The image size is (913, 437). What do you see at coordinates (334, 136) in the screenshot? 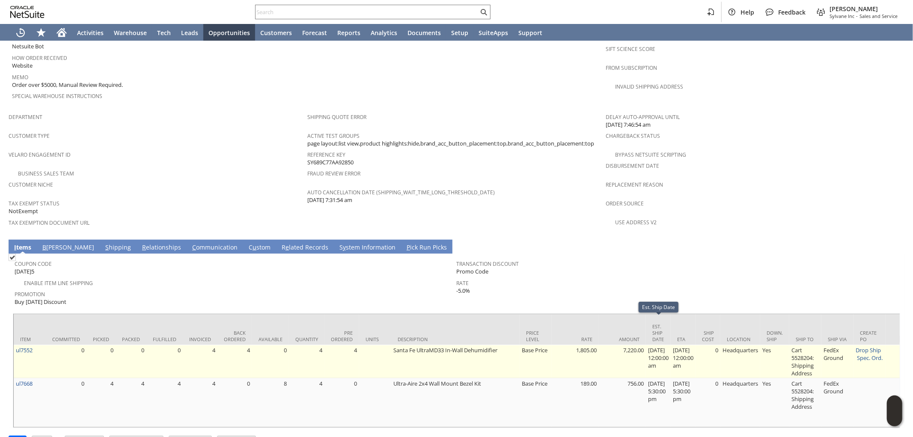
I see `a: Active Test Groups` at bounding box center [334, 136].